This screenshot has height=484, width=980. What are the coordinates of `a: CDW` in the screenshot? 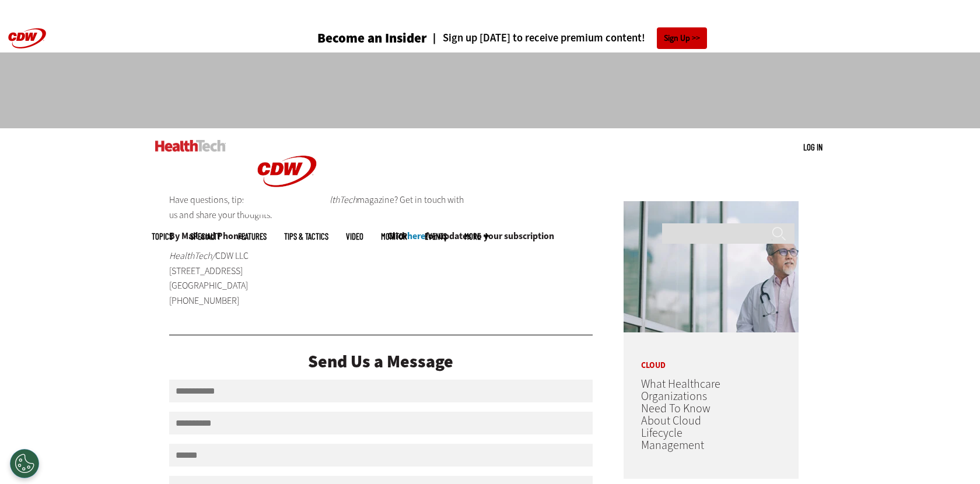 It's located at (287, 211).